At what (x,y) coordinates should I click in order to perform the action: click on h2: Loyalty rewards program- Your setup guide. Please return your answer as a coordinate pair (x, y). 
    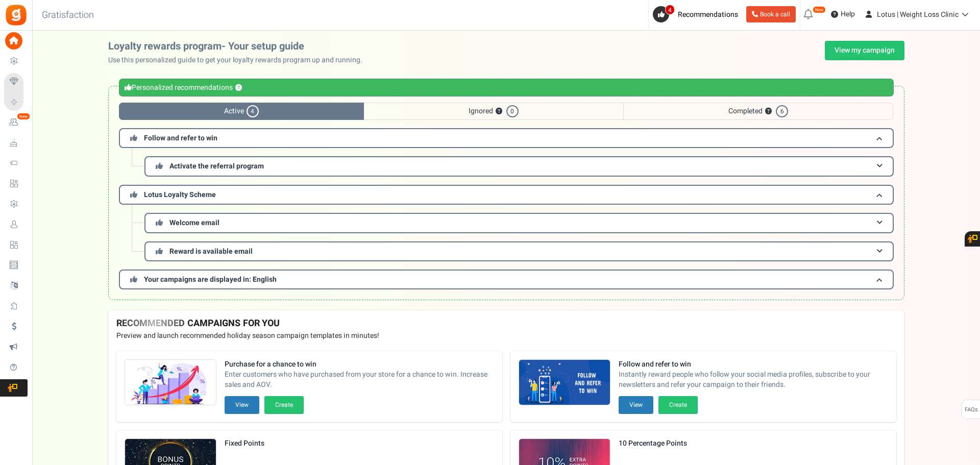
    Looking at the image, I should click on (239, 46).